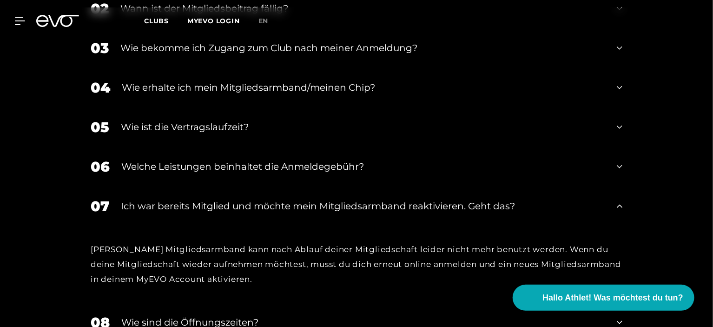 The height and width of the screenshot is (327, 713). What do you see at coordinates (264, 21) in the screenshot?
I see `span: en` at bounding box center [264, 21].